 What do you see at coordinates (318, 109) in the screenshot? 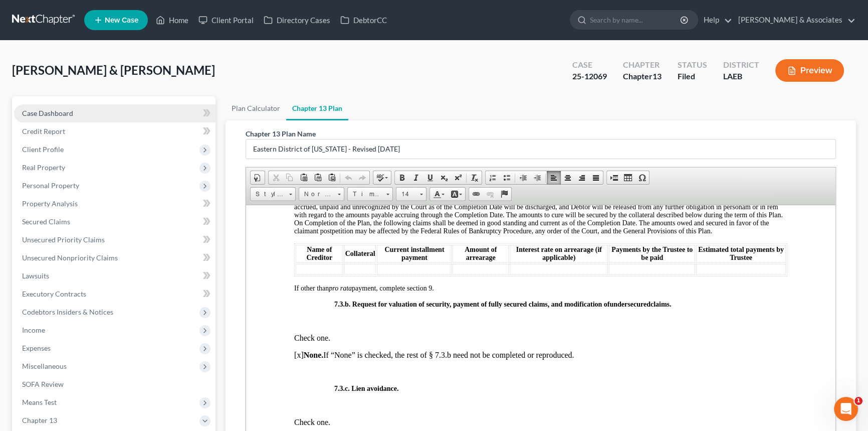
I see `a: Chapter 13 Plan` at bounding box center [318, 109].